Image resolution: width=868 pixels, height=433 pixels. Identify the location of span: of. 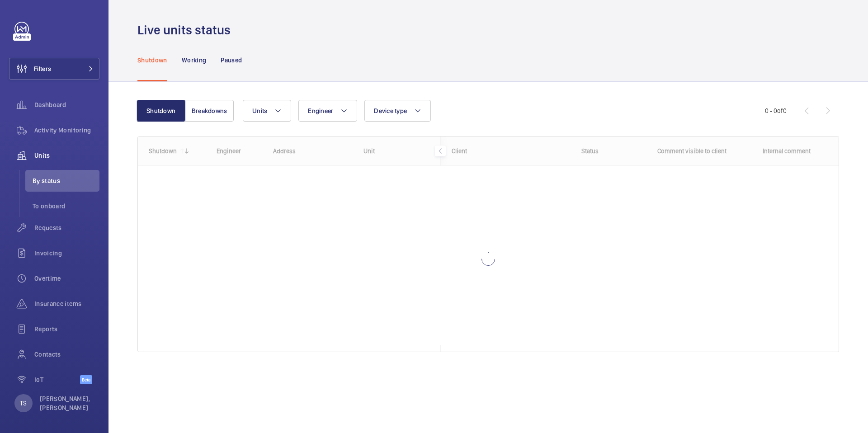
(780, 110).